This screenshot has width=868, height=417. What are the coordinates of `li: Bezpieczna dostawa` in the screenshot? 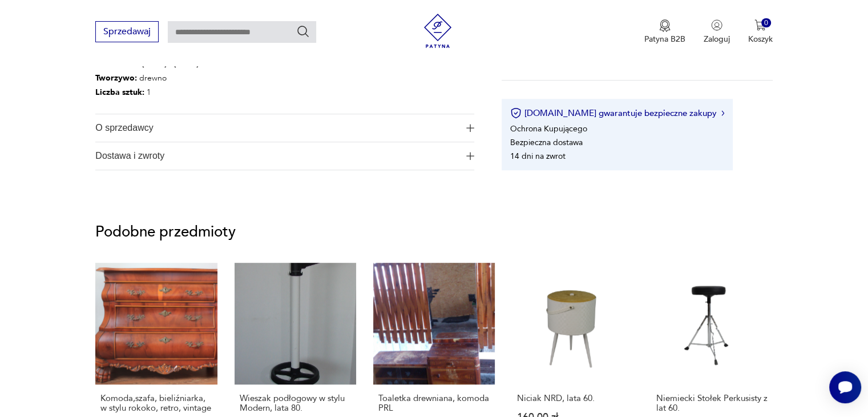 It's located at (546, 142).